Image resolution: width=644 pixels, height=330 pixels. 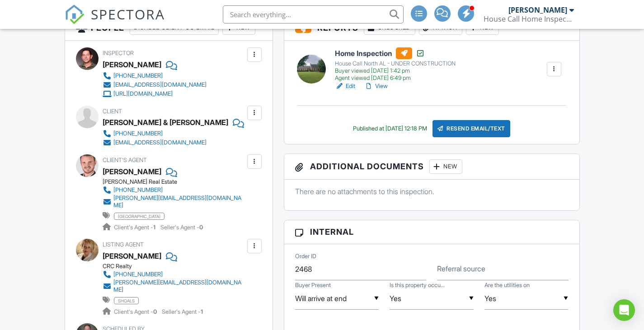 What do you see at coordinates (123, 244) in the screenshot?
I see `span: Listing Agent` at bounding box center [123, 244].